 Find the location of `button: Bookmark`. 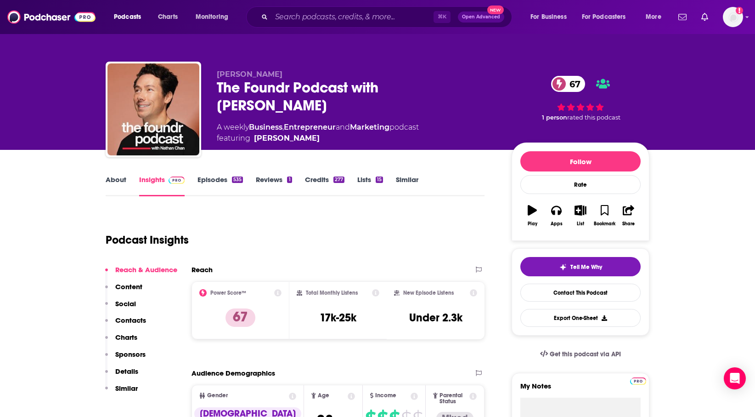

button: Bookmark is located at coordinates (604, 215).